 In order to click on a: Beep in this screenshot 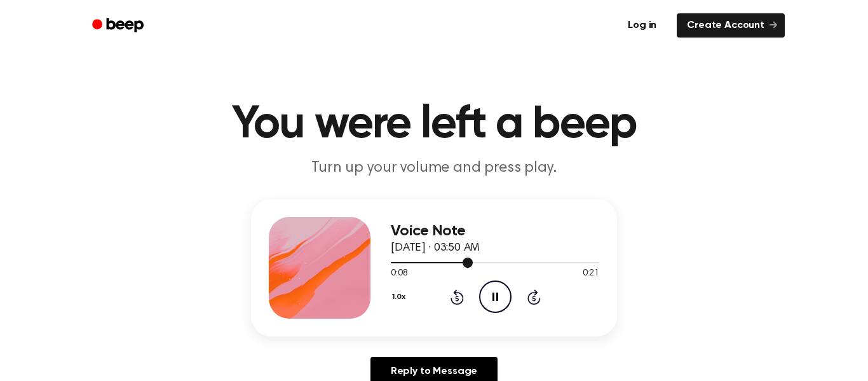, I will do `click(119, 26)`.